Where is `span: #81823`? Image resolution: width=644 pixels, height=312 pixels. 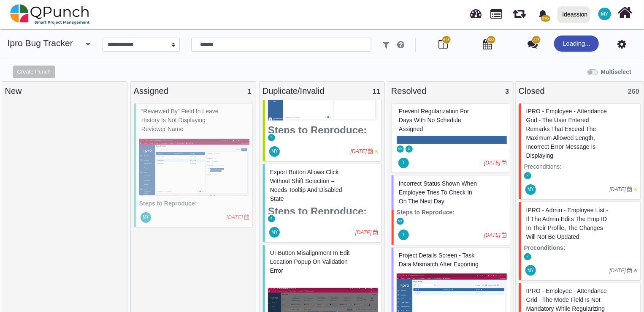 span: #81823 is located at coordinates (438, 192).